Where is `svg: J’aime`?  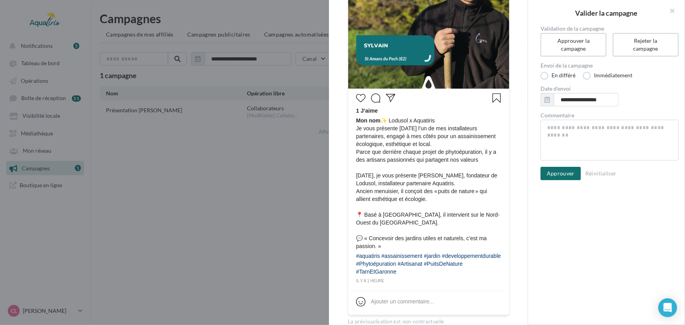
svg: J’aime is located at coordinates (361, 98).